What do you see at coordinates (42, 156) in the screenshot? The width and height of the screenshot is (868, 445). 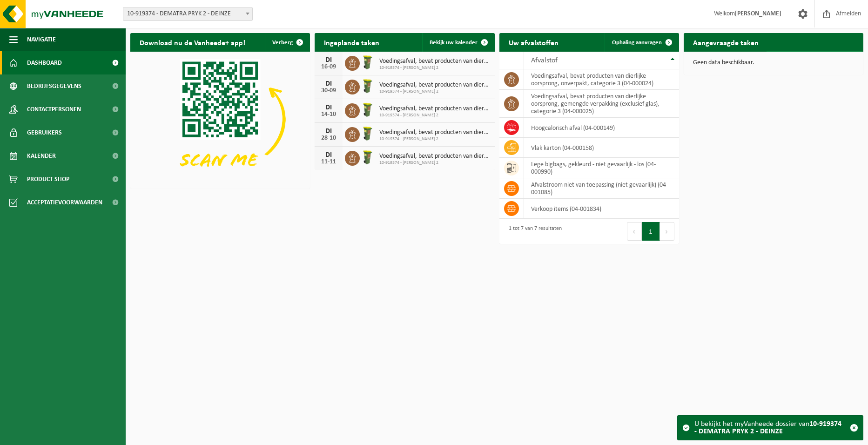 I see `span: Kalender` at bounding box center [42, 156].